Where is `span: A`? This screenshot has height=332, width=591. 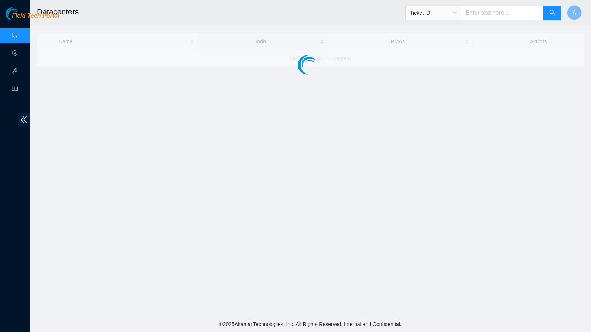 span: A is located at coordinates (574, 13).